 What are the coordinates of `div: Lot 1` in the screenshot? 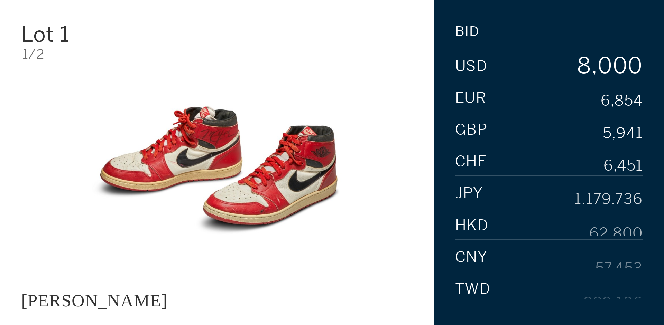 It's located at (86, 34).